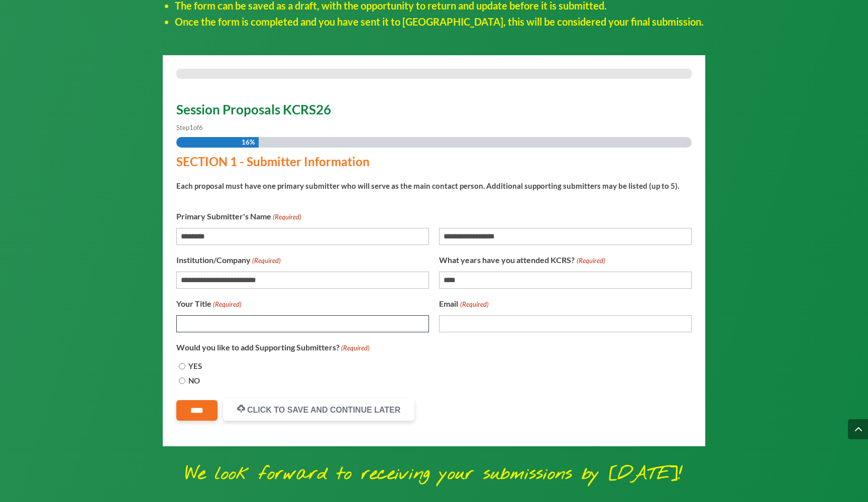  I want to click on p: Step of, so click(434, 127).